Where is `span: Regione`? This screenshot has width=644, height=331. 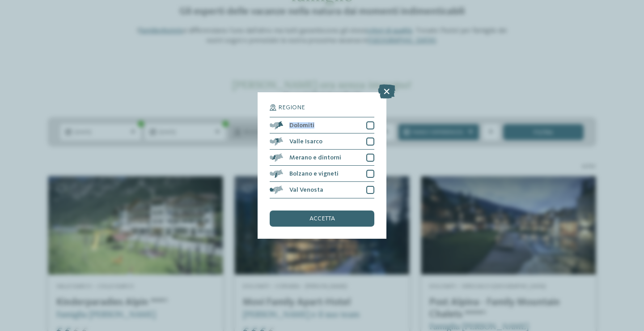
span: Regione is located at coordinates (292, 107).